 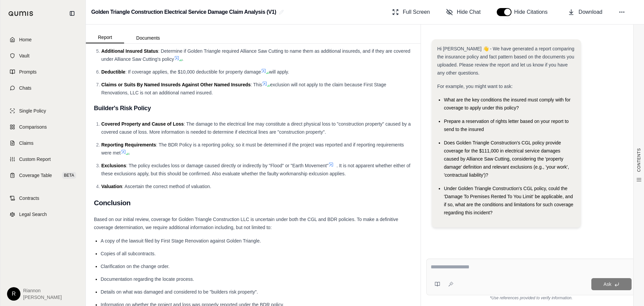 What do you see at coordinates (253, 203) in the screenshot?
I see `h2: Conclusion` at bounding box center [253, 203].